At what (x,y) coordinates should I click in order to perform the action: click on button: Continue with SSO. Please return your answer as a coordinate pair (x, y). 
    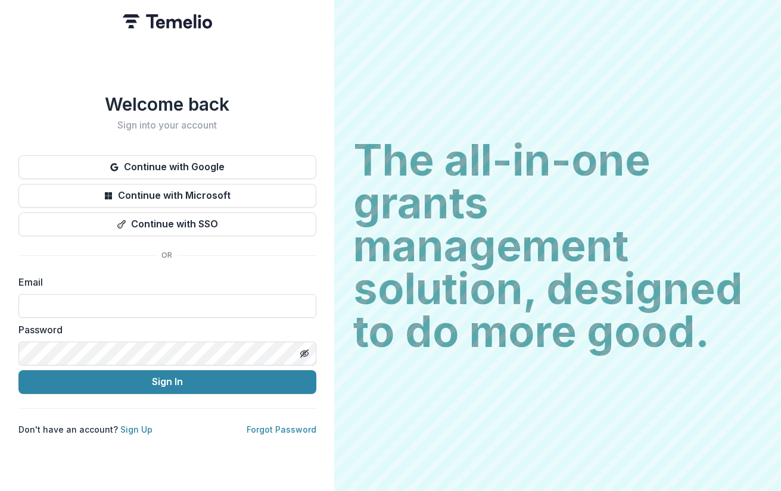
    Looking at the image, I should click on (167, 225).